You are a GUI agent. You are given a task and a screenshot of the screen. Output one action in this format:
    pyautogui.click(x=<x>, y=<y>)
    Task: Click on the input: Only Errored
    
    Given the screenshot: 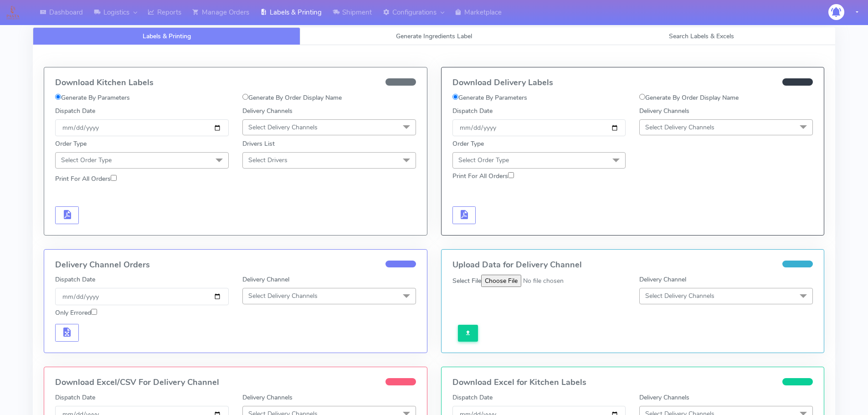 What is the action you would take?
    pyautogui.click(x=94, y=312)
    